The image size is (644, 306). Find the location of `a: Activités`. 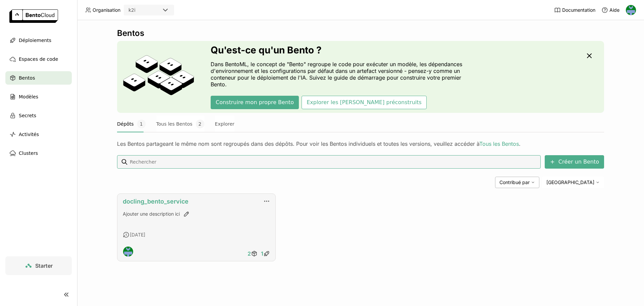

a: Activités is located at coordinates (39, 134).